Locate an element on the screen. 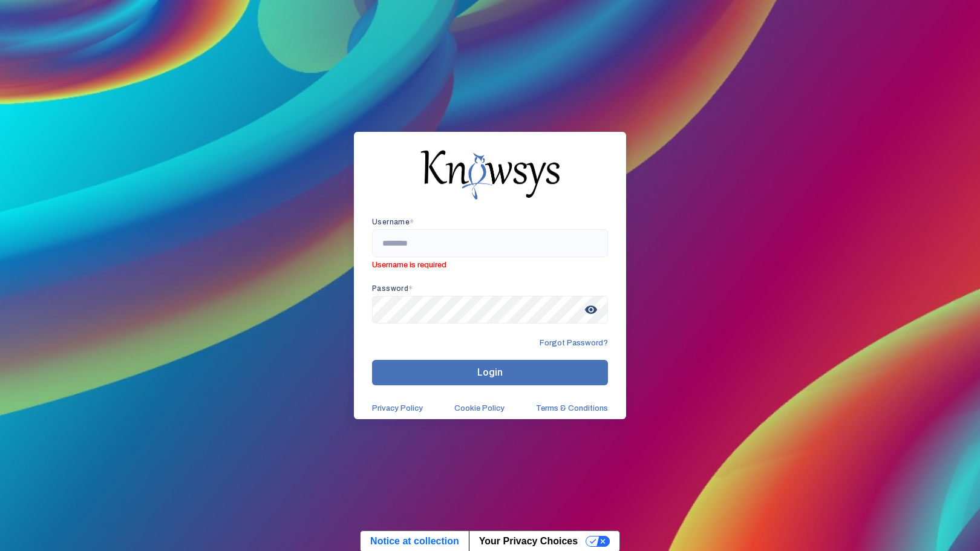 Image resolution: width=980 pixels, height=551 pixels. a: Cookie Policy is located at coordinates (479, 408).